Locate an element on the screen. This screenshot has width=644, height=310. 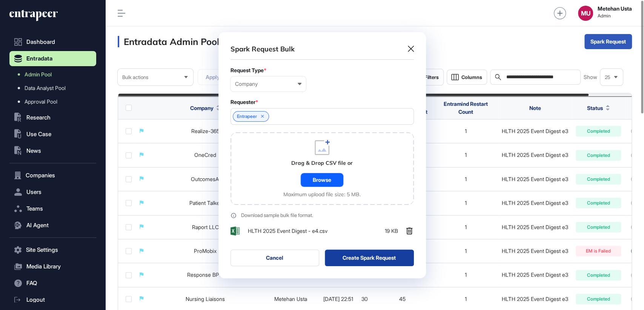
div: Browse is located at coordinates (322, 180).